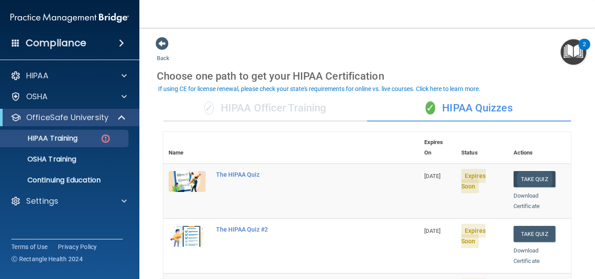 The image size is (595, 279). I want to click on div: The HIPAA Quiz #2, so click(296, 230).